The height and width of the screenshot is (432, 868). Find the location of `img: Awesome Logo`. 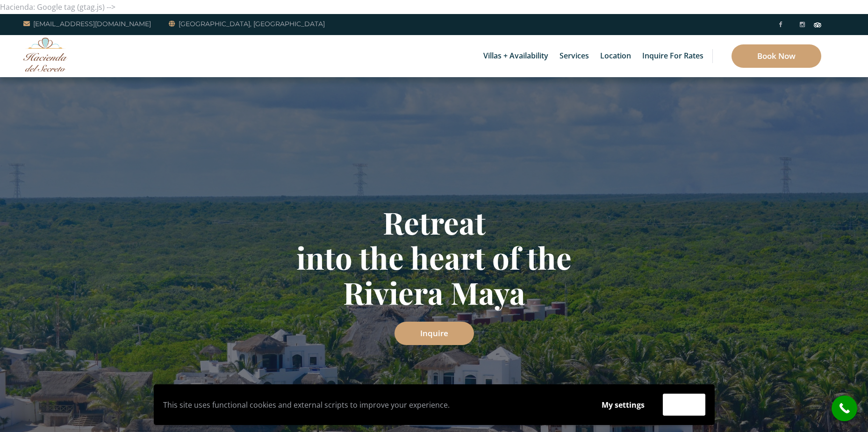

img: Awesome Logo is located at coordinates (45, 54).